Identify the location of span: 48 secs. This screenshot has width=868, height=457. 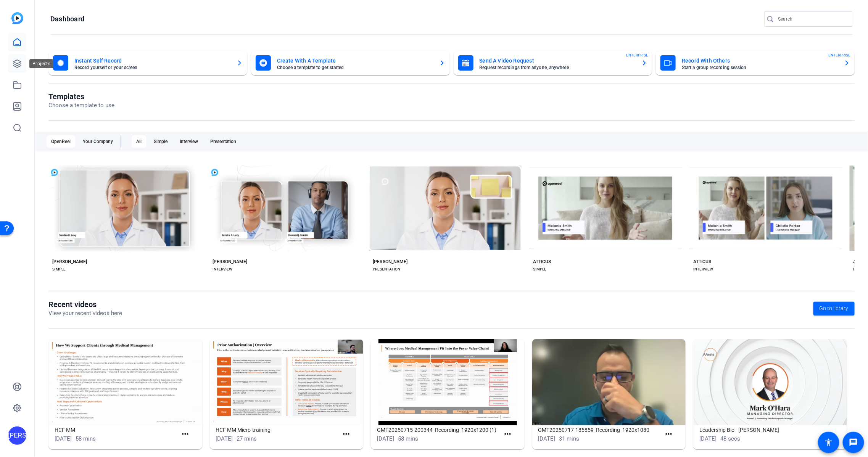
(730, 439).